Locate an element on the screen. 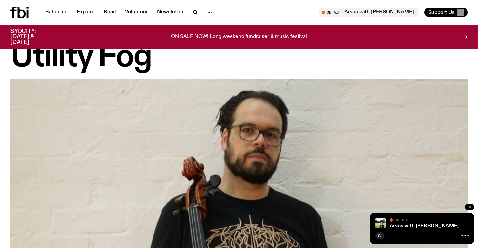 The height and width of the screenshot is (248, 478). button: Support Us is located at coordinates (446, 12).